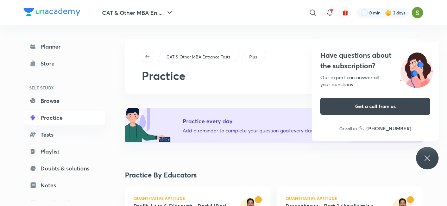 Image resolution: width=447 pixels, height=206 pixels. Describe the element at coordinates (274, 175) in the screenshot. I see `h4: Practice By Educators` at that location.